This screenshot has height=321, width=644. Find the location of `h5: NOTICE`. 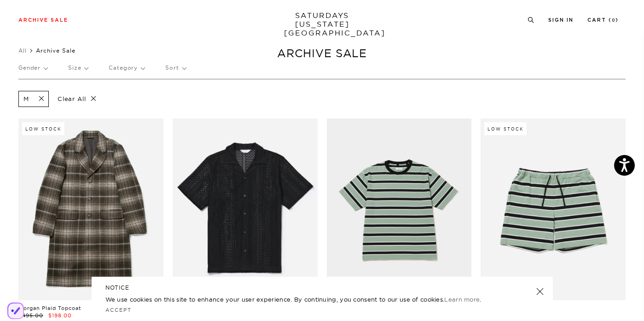

h5: NOTICE is located at coordinates (322, 287).